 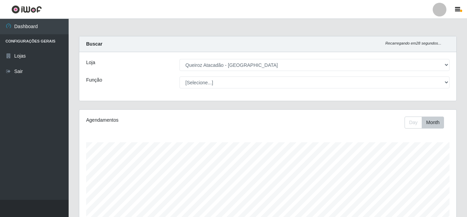 I want to click on strong: Buscar, so click(x=94, y=44).